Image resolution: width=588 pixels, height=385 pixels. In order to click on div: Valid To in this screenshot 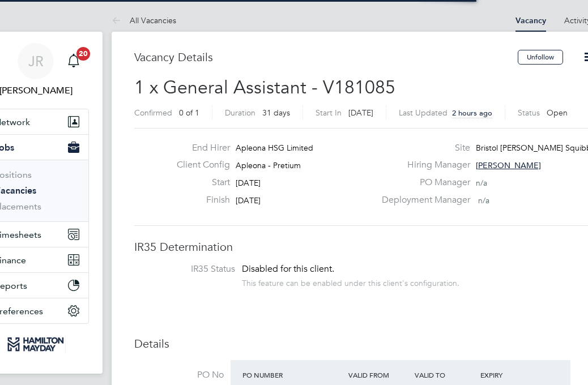, I will do `click(445, 375)`.